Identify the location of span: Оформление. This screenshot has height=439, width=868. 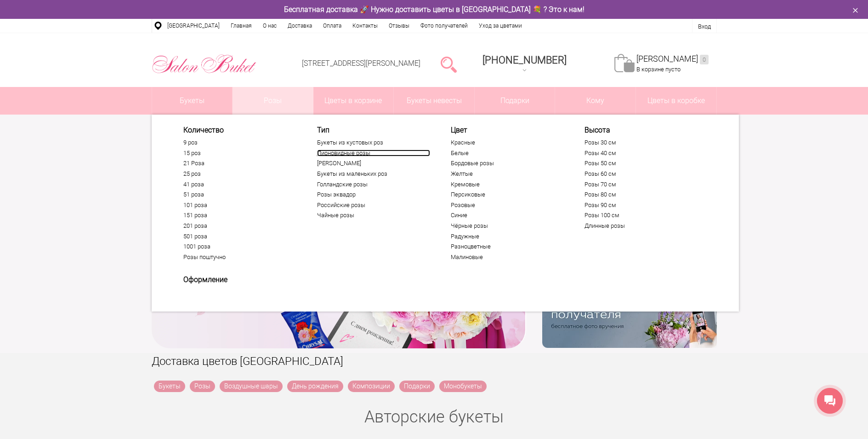
(240, 279).